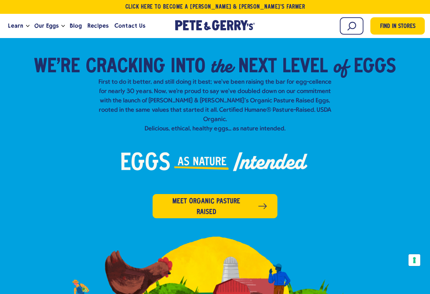  What do you see at coordinates (206, 207) in the screenshot?
I see `span: Meet organic pasture raised` at bounding box center [206, 207].